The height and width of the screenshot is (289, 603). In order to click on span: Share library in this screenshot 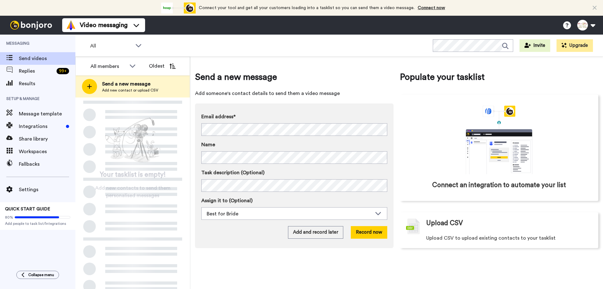, I will do `click(47, 139)`.